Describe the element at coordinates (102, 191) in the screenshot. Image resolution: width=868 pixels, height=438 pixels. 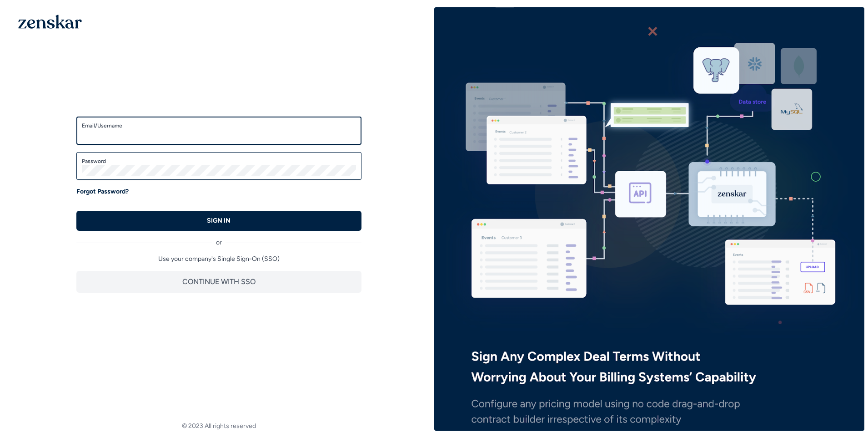
I see `p: Forgot Password?` at that location.